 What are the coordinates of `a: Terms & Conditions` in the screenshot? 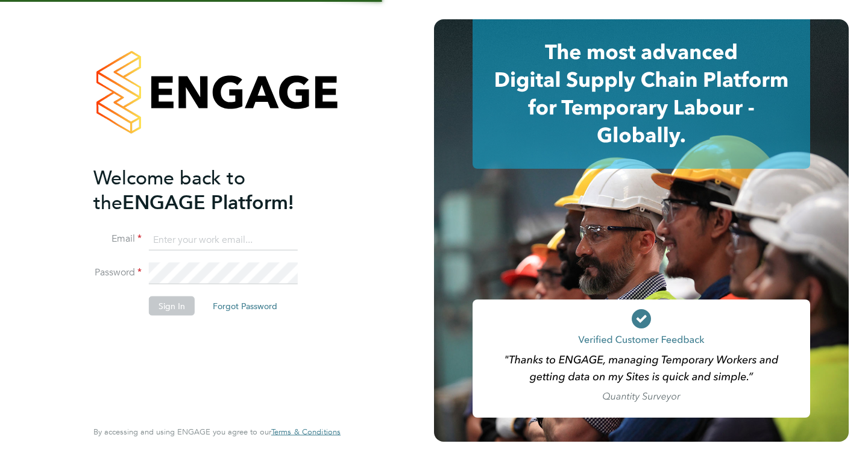 It's located at (306, 432).